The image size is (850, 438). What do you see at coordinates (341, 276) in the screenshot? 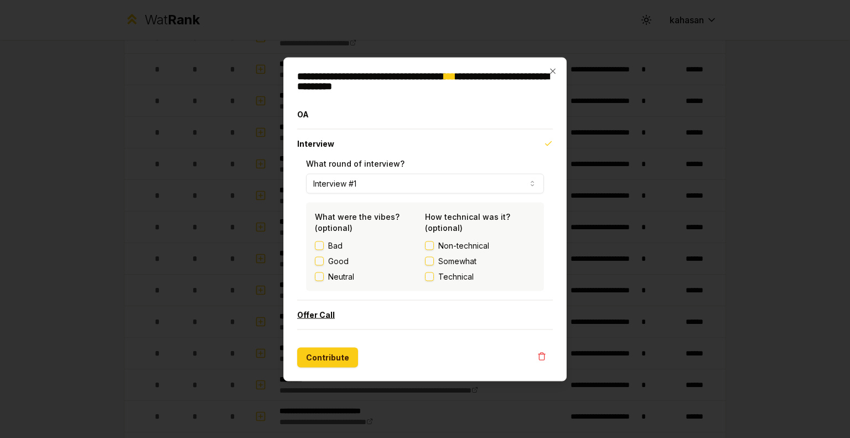
I see `label: Neutral` at bounding box center [341, 276].